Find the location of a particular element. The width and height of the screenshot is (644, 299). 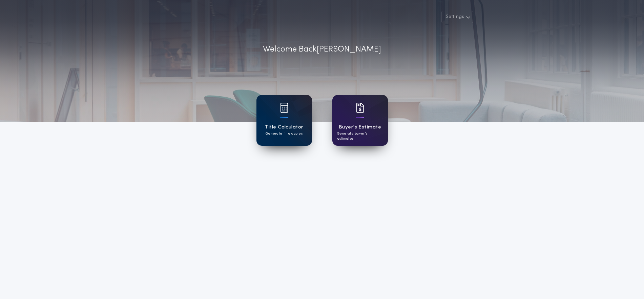

h1: Title Calculator is located at coordinates (284, 127).